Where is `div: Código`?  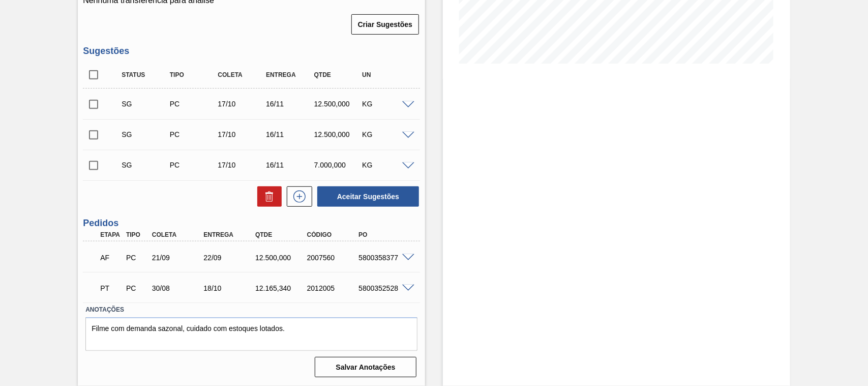 div: Código is located at coordinates (333, 235).